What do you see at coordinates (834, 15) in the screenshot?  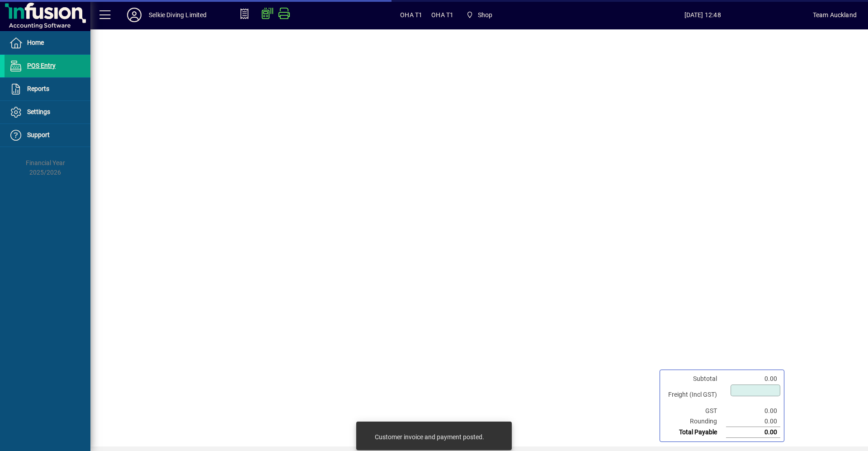 I see `div: Team Auckland` at bounding box center [834, 15].